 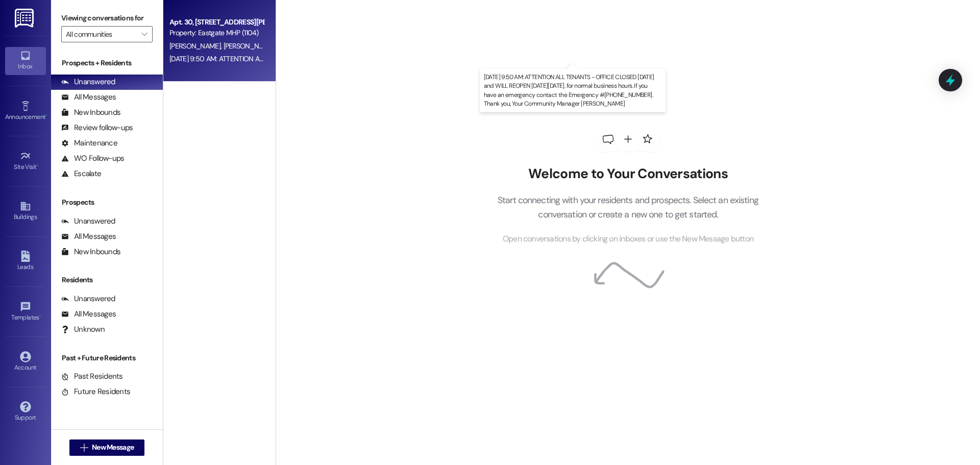 What do you see at coordinates (26, 312) in the screenshot?
I see `a: Templates •` at bounding box center [26, 312].